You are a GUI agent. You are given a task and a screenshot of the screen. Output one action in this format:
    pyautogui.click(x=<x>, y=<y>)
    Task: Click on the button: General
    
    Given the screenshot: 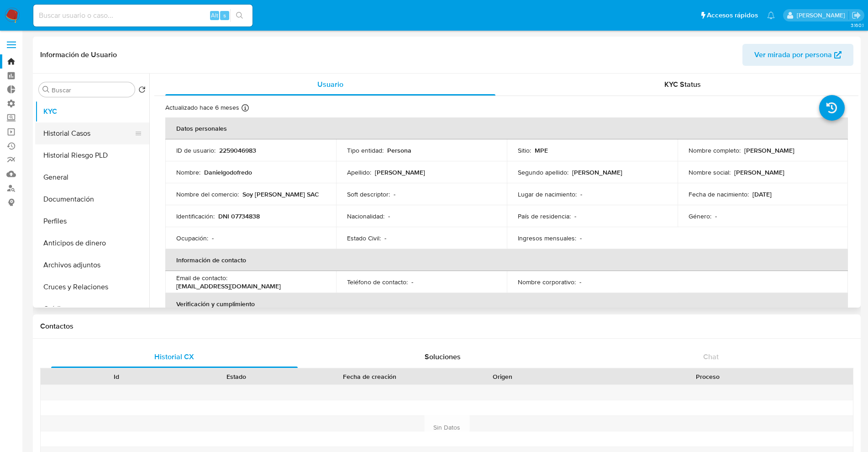 What is the action you would take?
    pyautogui.click(x=92, y=177)
    